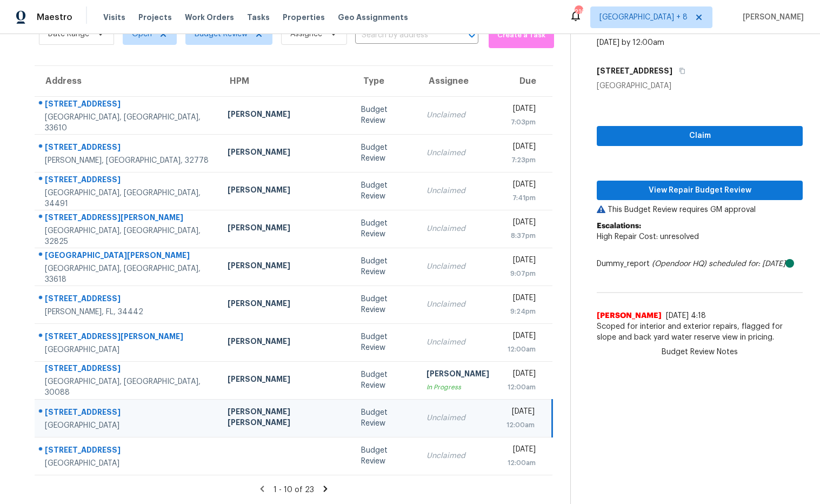  Describe the element at coordinates (127, 81) in the screenshot. I see `th: Address` at that location.